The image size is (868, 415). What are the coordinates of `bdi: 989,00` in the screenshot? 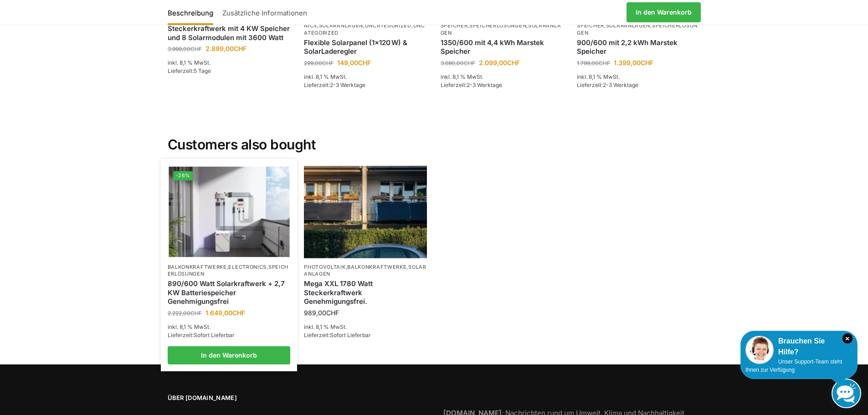 It's located at (322, 312).